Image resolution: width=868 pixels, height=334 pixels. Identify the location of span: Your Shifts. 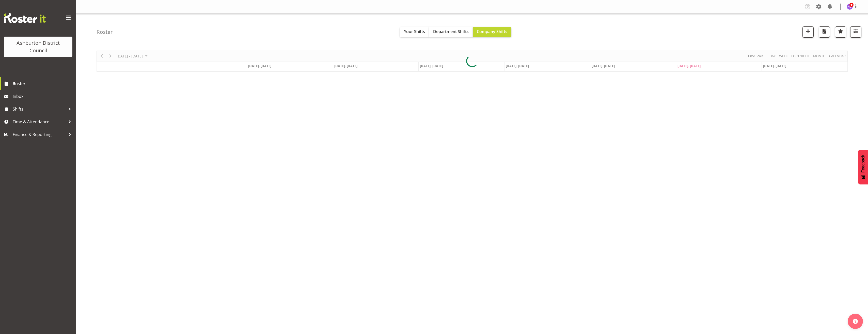
(414, 31).